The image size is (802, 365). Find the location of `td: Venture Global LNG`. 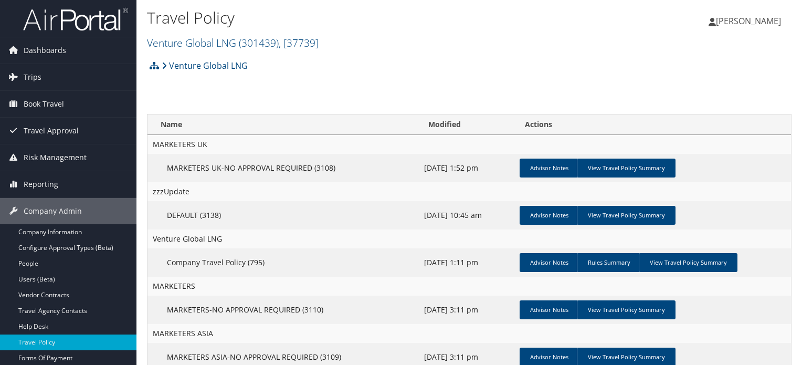

td: Venture Global LNG is located at coordinates (469, 239).